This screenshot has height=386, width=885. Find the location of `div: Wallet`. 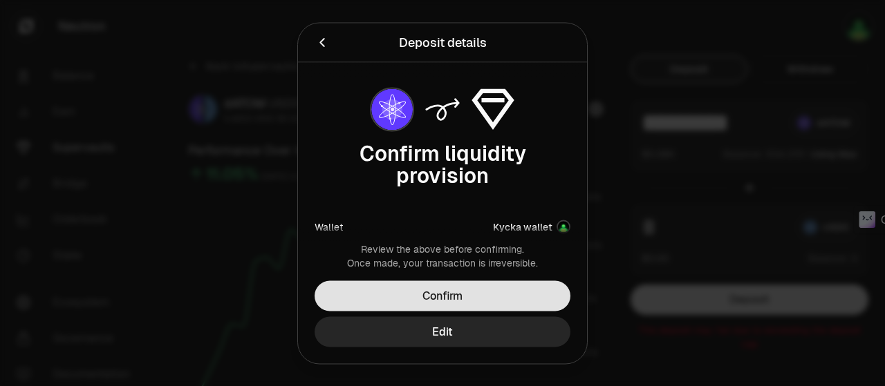

div: Wallet is located at coordinates (328, 227).